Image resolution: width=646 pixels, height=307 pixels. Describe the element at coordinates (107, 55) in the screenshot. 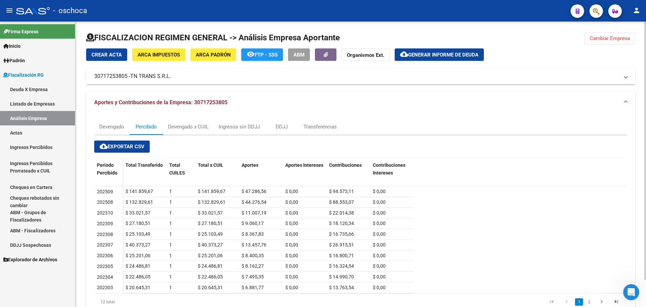

I see `span: Crear Acta` at that location.